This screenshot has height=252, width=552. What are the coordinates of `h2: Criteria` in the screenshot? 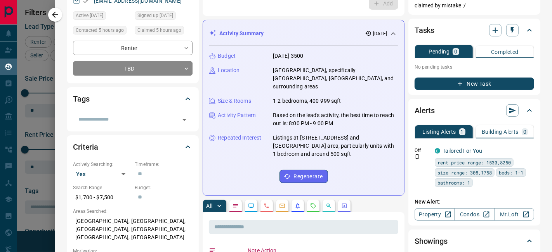 It's located at (85, 147).